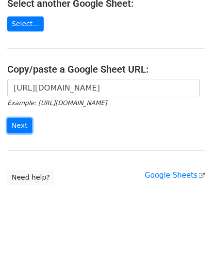 This screenshot has width=212, height=260. I want to click on input: Next, so click(19, 126).